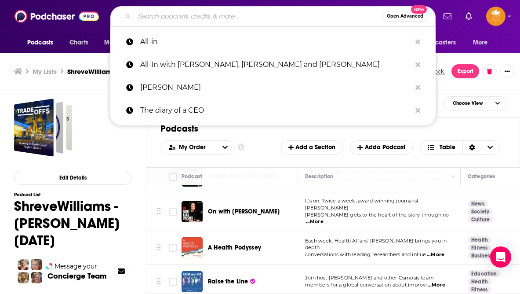  I want to click on a: Society, so click(480, 211).